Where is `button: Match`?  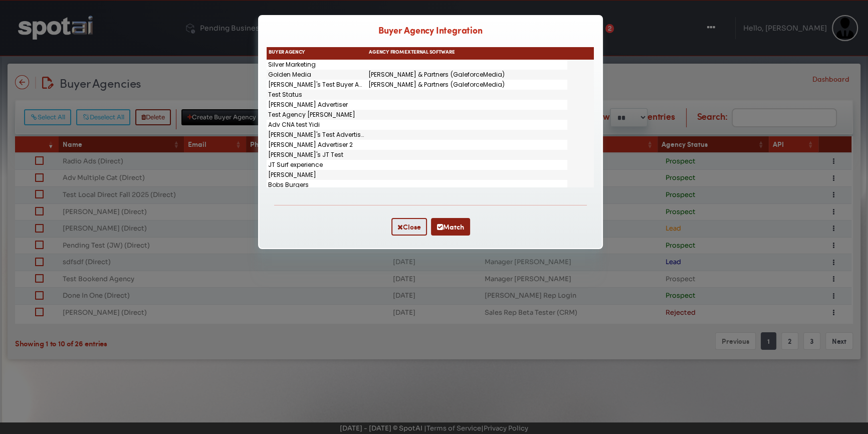 button: Match is located at coordinates (451, 226).